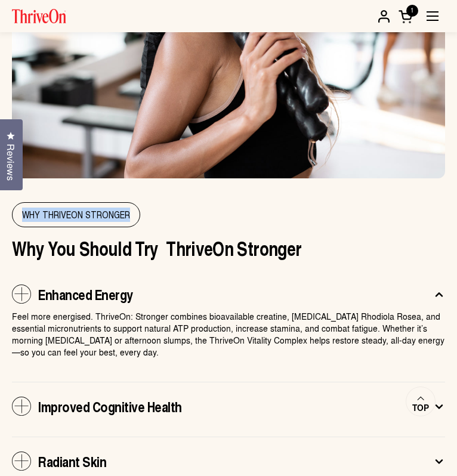 The width and height of the screenshot is (457, 476). What do you see at coordinates (228, 339) in the screenshot?
I see `div: Enhanced Energy` at bounding box center [228, 339].